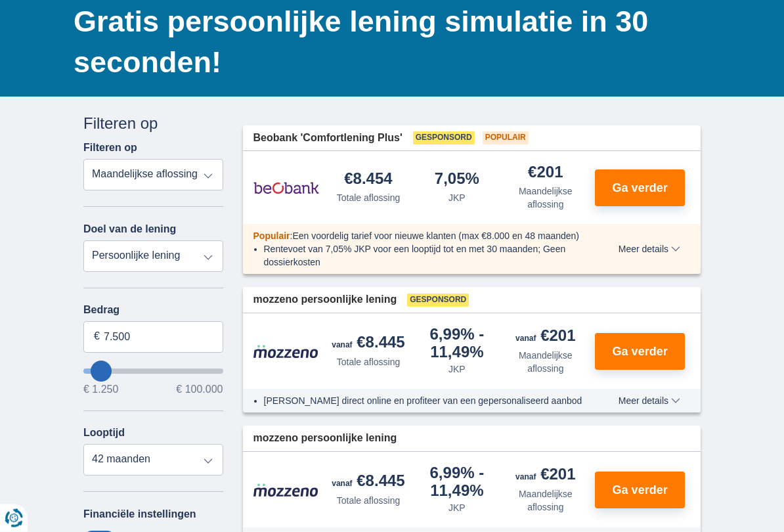  I want to click on input: wantToBorrow, so click(153, 372).